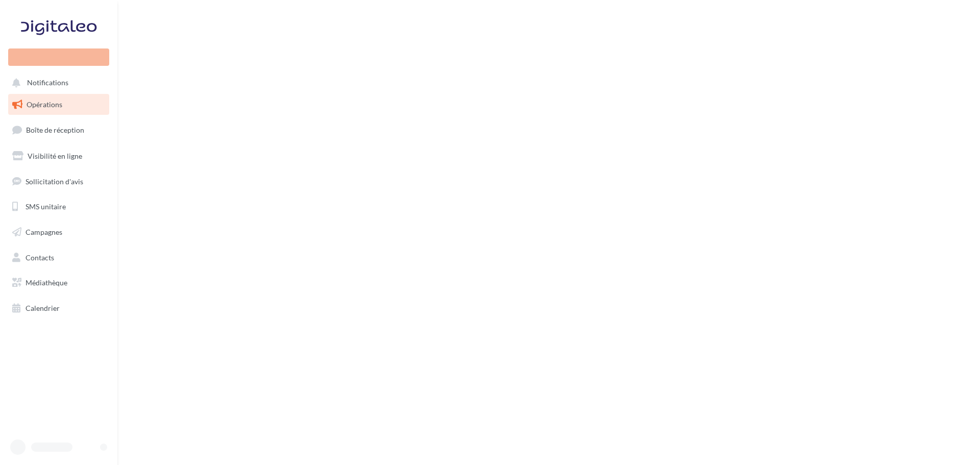 This screenshot has height=465, width=980. What do you see at coordinates (42, 308) in the screenshot?
I see `span: Calendrier` at bounding box center [42, 308].